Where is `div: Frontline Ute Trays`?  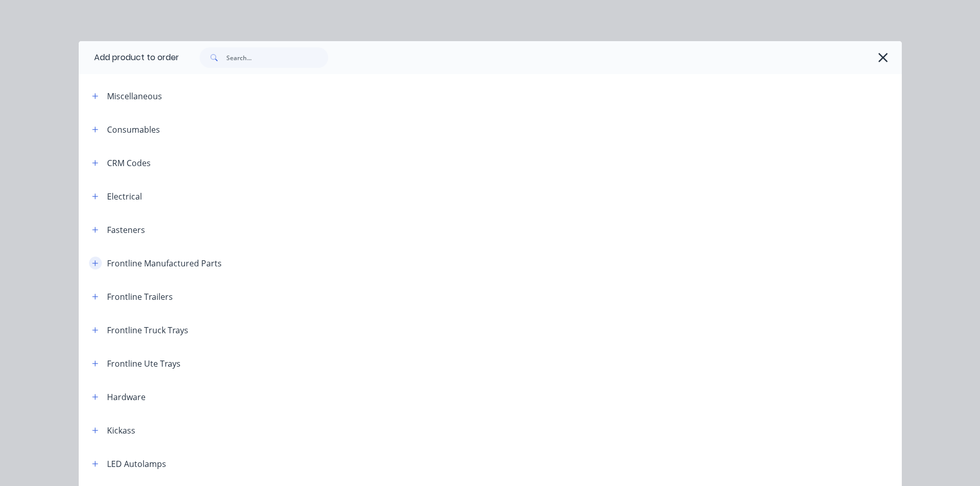
div: Frontline Ute Trays is located at coordinates (144, 363).